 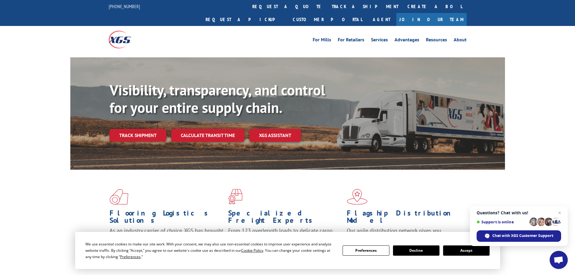 What do you see at coordinates (208, 135) in the screenshot?
I see `a: Calculate transit time` at bounding box center [208, 135].